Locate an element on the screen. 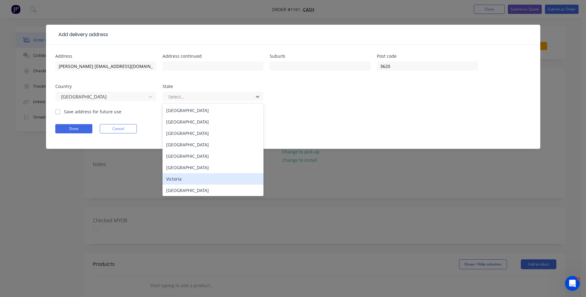  div: Victoria is located at coordinates (213, 179).